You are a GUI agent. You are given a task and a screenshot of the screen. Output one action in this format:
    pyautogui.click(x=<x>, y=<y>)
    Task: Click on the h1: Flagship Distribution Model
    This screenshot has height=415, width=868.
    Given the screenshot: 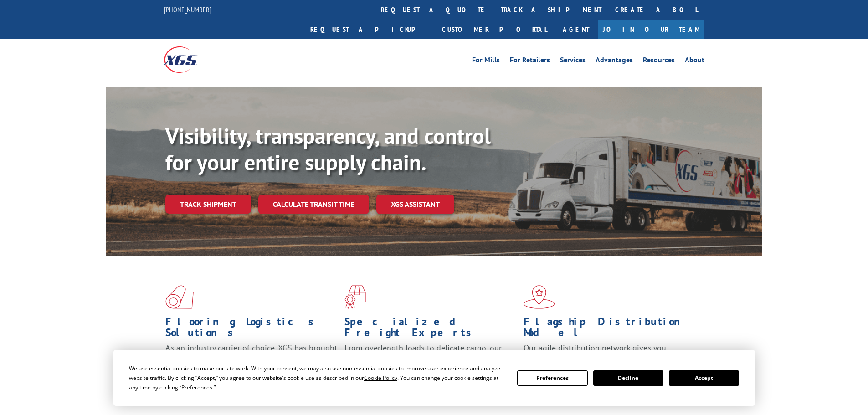 What is the action you would take?
    pyautogui.click(x=609, y=329)
    